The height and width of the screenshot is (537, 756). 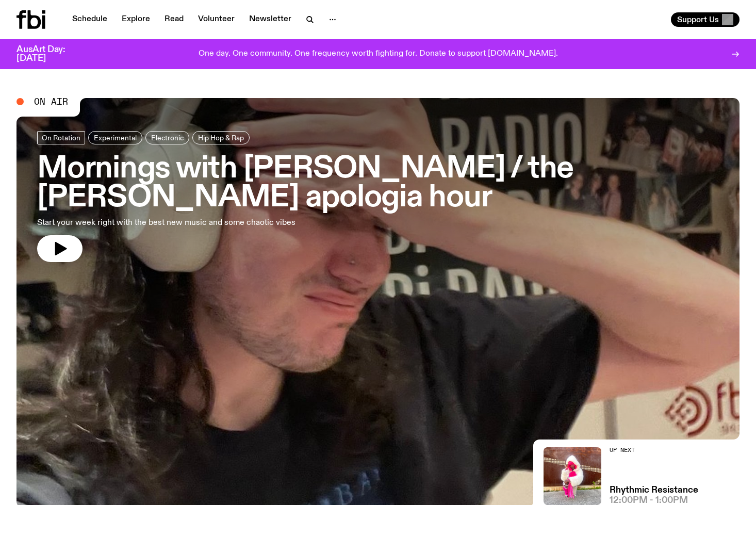 What do you see at coordinates (654, 450) in the screenshot?
I see `h2: Up Next` at bounding box center [654, 450].